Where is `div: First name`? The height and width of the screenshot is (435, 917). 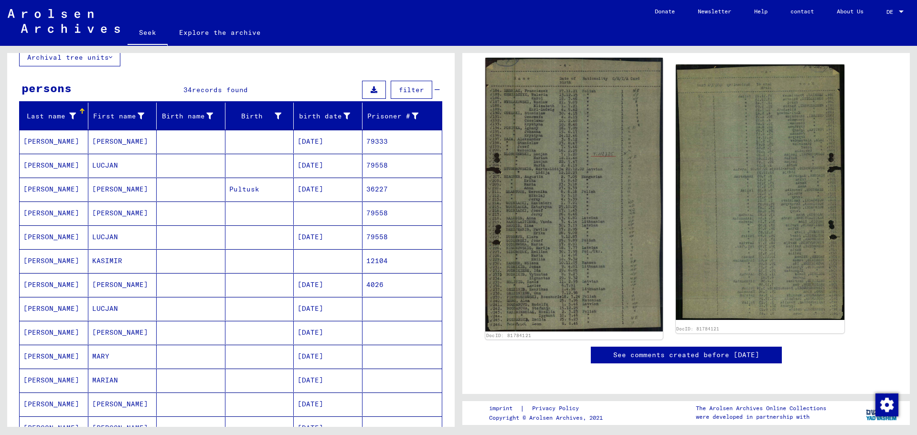 div: First name is located at coordinates (124, 116).